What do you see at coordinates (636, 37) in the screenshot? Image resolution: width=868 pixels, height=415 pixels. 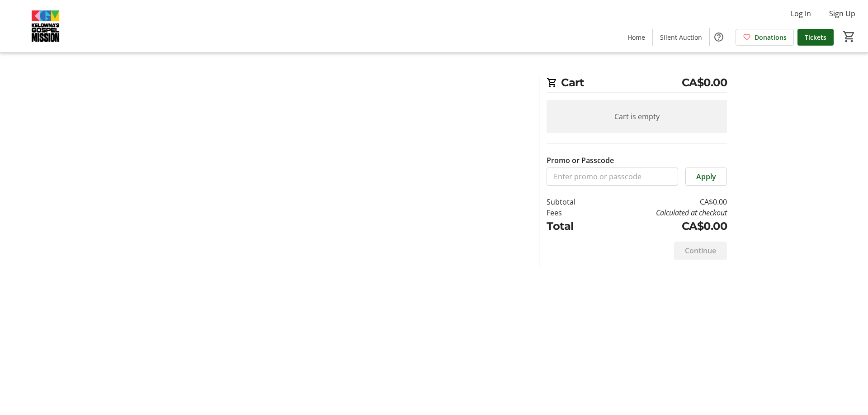 I see `a: Home` at bounding box center [636, 37].